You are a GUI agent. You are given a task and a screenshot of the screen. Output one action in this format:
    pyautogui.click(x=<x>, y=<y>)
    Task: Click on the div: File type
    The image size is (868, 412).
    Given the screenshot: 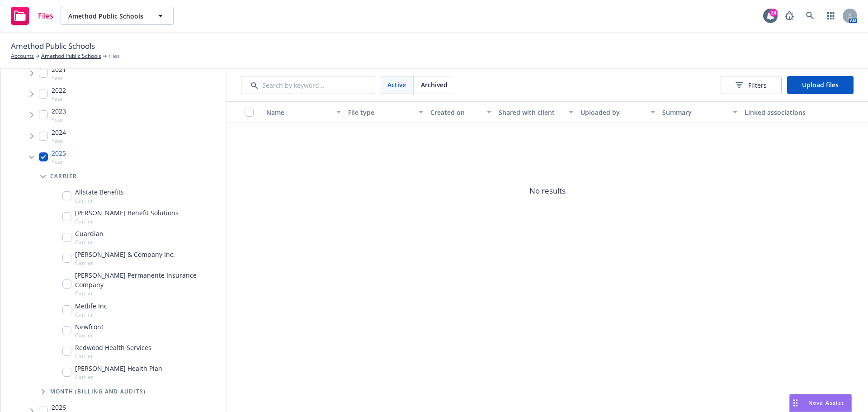 What is the action you would take?
    pyautogui.click(x=380, y=112)
    